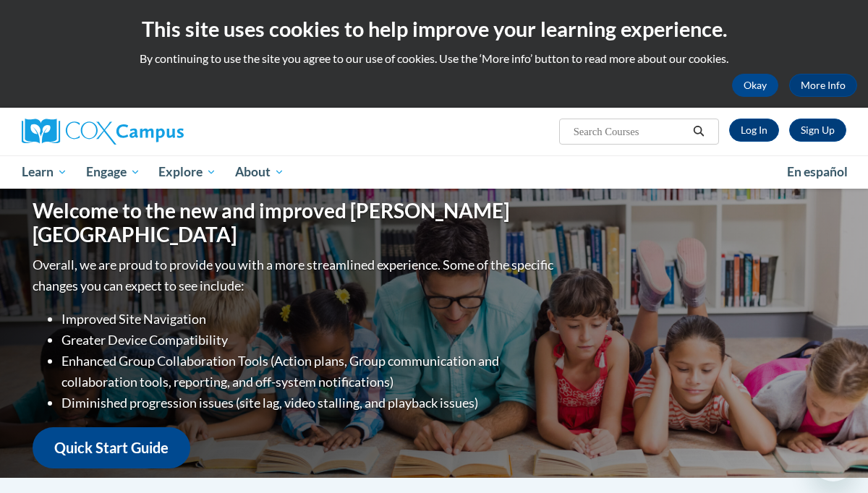 The height and width of the screenshot is (493, 868). What do you see at coordinates (755, 86) in the screenshot?
I see `button: Okay` at bounding box center [755, 86].